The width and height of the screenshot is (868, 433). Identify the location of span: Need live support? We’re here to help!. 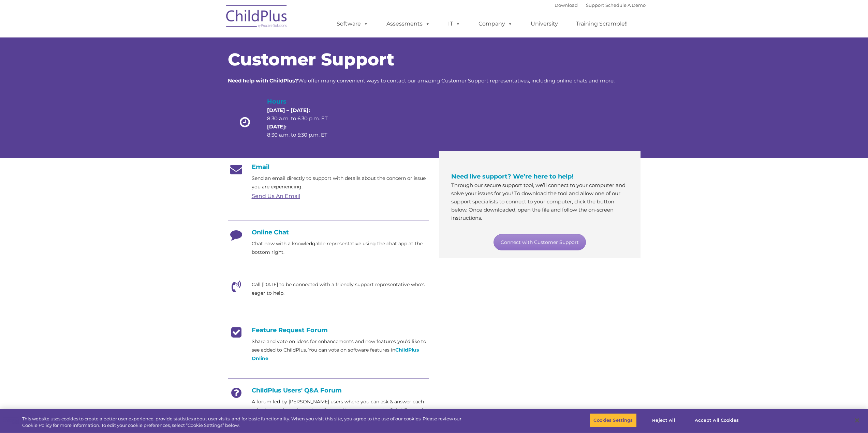
(512, 177).